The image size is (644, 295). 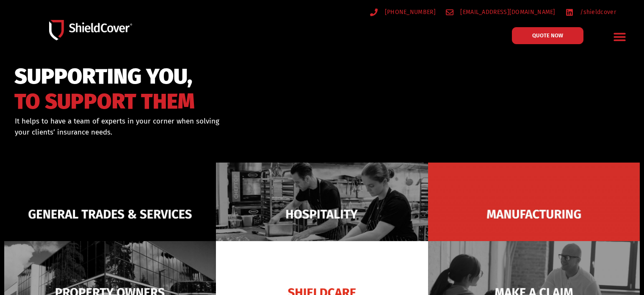 I want to click on span: /shieldcover, so click(x=597, y=12).